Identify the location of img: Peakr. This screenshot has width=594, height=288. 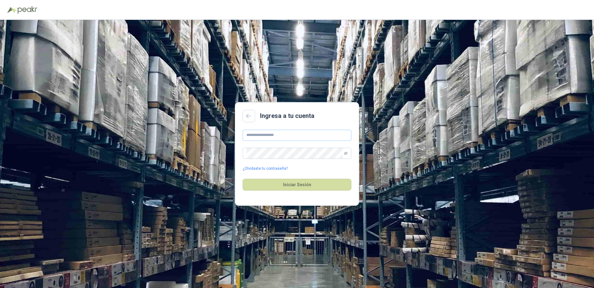
(27, 10).